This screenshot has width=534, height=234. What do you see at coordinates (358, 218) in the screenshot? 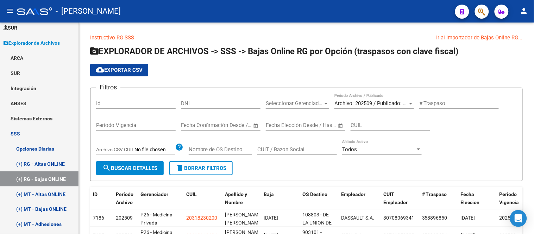
I see `div: DASSAULT S.A.` at bounding box center [358, 218].